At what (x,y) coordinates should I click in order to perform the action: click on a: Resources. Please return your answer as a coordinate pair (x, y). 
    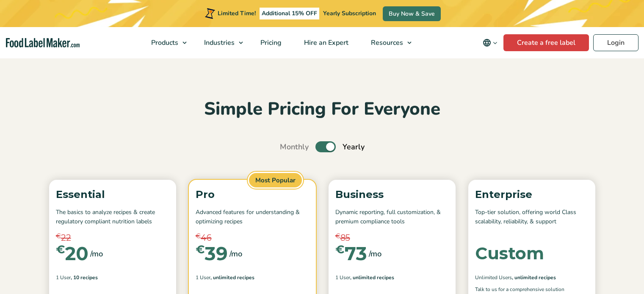
    Looking at the image, I should click on (388, 43).